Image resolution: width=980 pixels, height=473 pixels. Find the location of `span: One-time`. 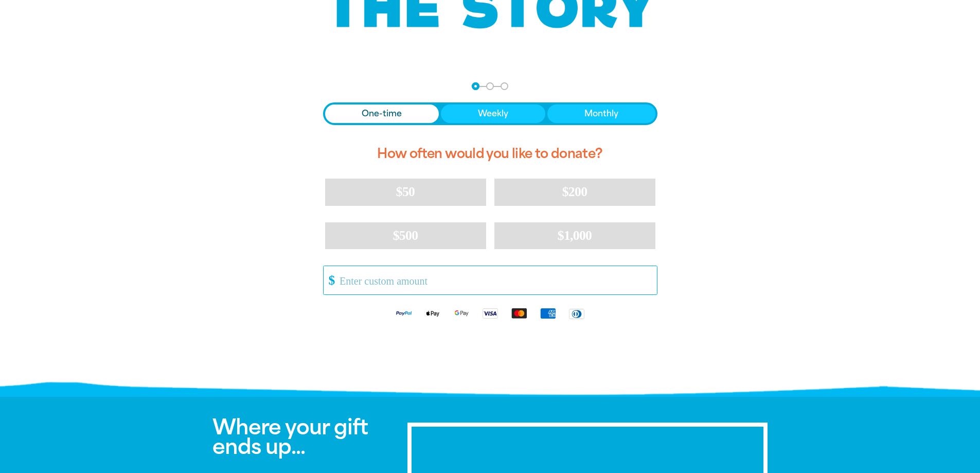

span: One-time is located at coordinates (381, 114).